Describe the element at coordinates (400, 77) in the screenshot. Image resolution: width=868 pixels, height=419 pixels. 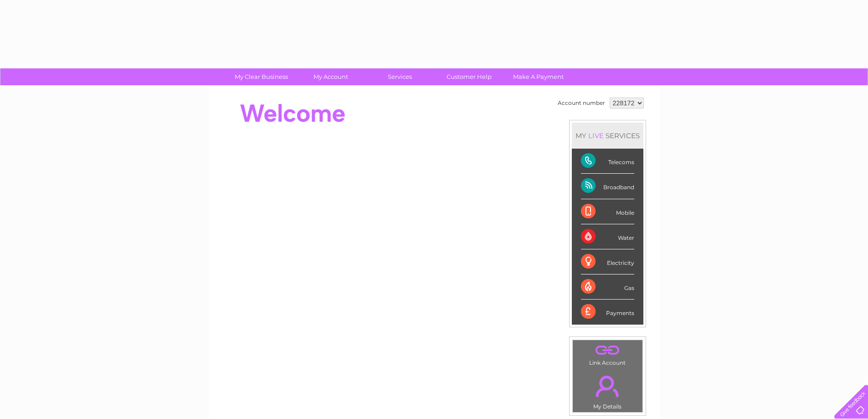
I see `a: Services` at that location.